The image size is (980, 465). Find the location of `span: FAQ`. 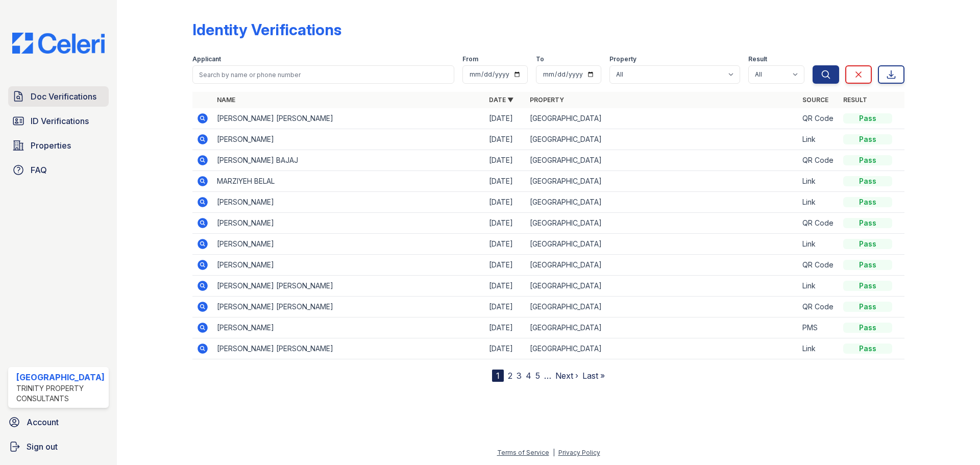

span: FAQ is located at coordinates (38, 170).